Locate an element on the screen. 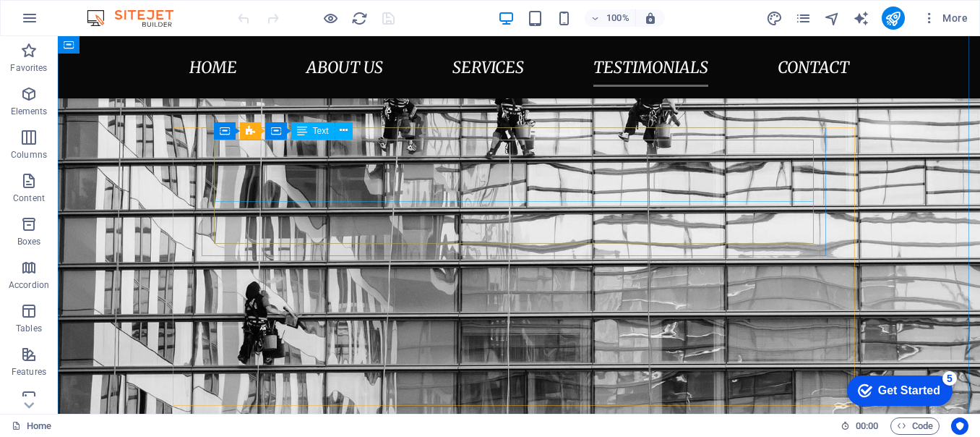 The width and height of the screenshot is (980, 437). p: Accordion is located at coordinates (29, 285).